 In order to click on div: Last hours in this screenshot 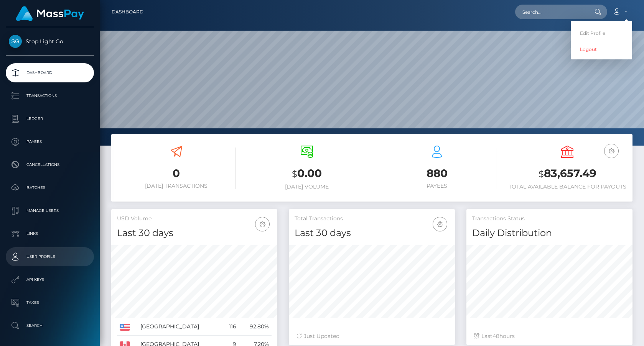, I will do `click(549, 336)`.